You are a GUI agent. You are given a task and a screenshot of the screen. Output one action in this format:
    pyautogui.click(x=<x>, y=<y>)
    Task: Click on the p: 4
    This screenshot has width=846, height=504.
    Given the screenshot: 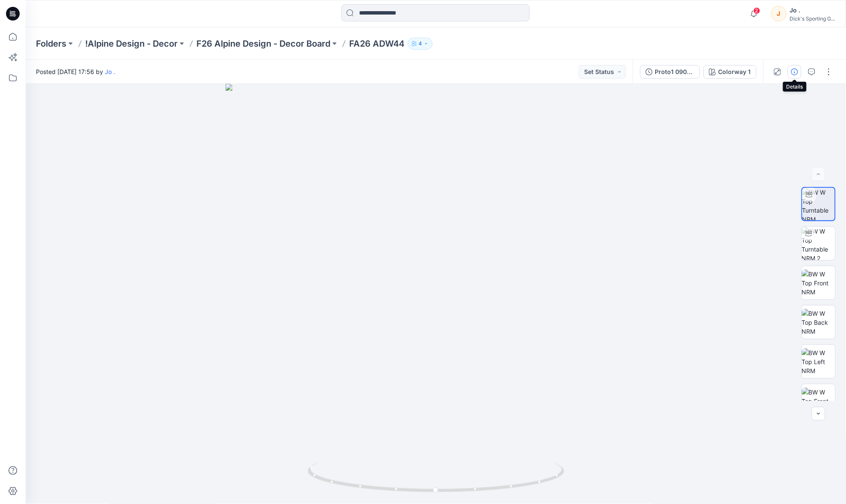 What is the action you would take?
    pyautogui.click(x=420, y=44)
    